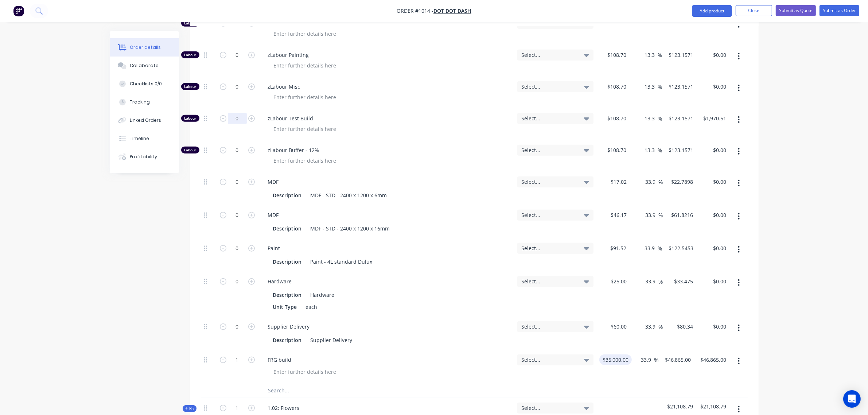 The height and width of the screenshot is (415, 868). Describe the element at coordinates (144, 102) in the screenshot. I see `button: Tracking` at that location.